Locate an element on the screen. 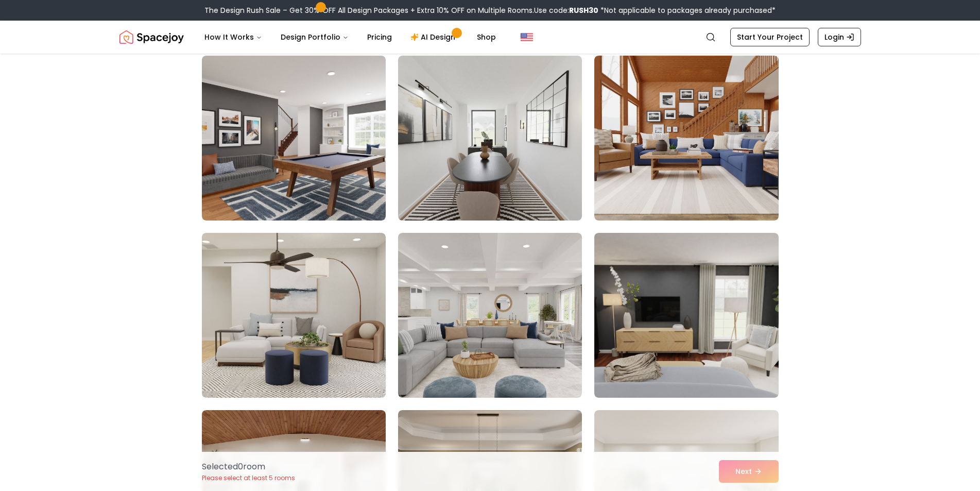  button: How It Works is located at coordinates (234, 37).